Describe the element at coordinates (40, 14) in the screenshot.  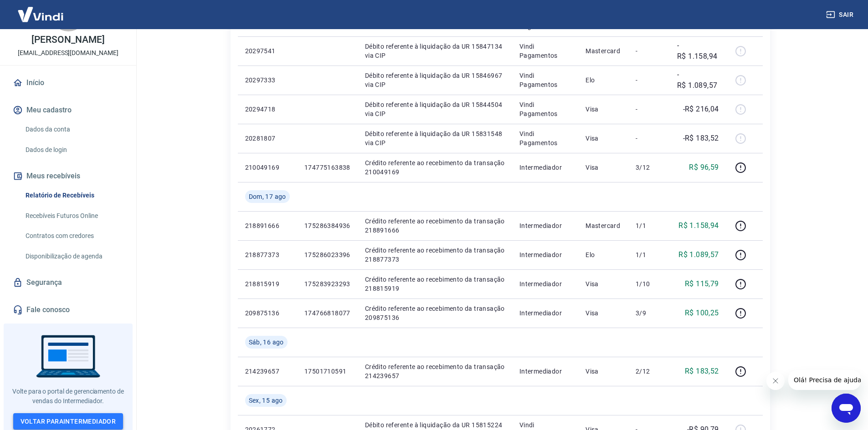
I see `img: Vindi` at that location.